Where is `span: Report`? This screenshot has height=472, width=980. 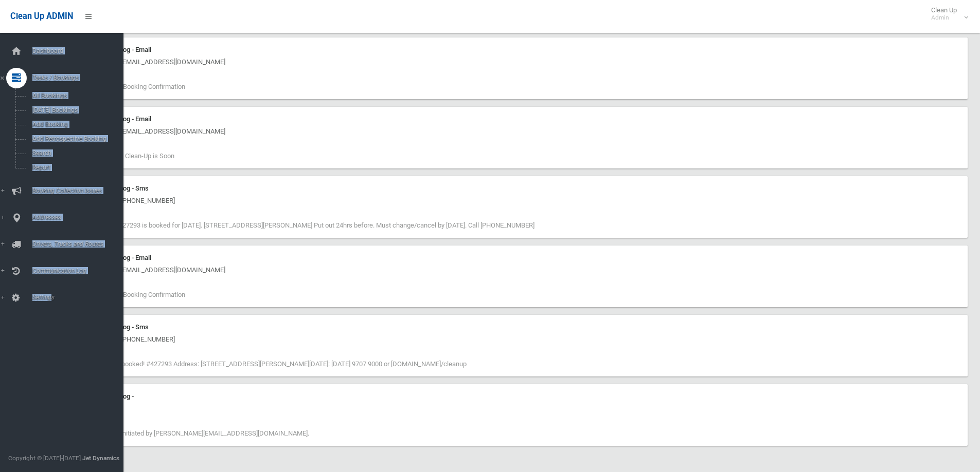
span: Report is located at coordinates (75, 167).